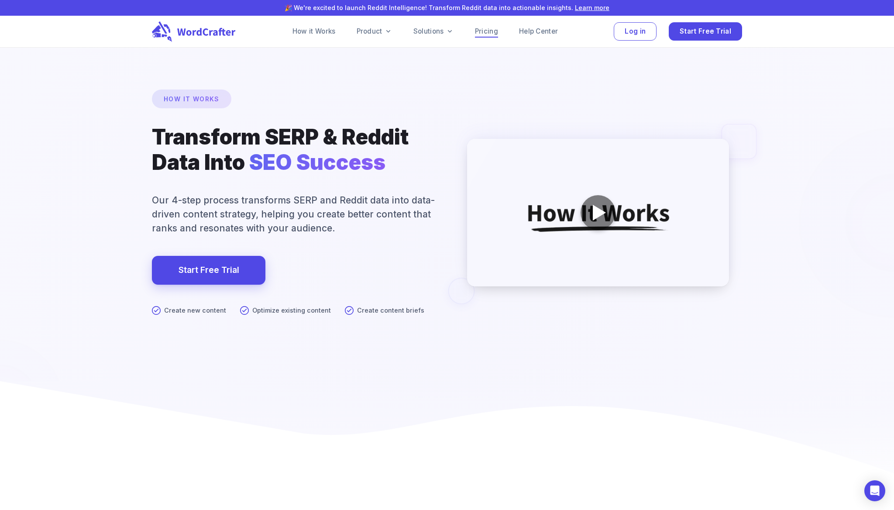  I want to click on img: WordCrafter How It Works, so click(598, 213).